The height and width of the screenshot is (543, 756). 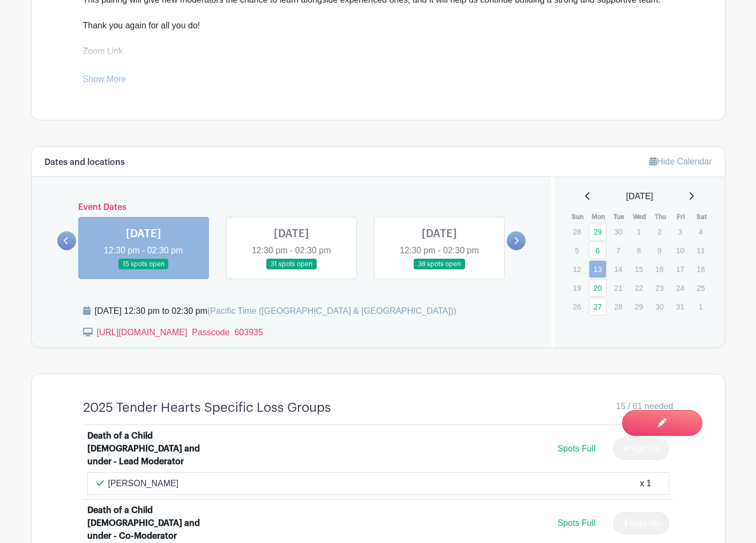 What do you see at coordinates (659, 287) in the screenshot?
I see `p: 23` at bounding box center [659, 287].